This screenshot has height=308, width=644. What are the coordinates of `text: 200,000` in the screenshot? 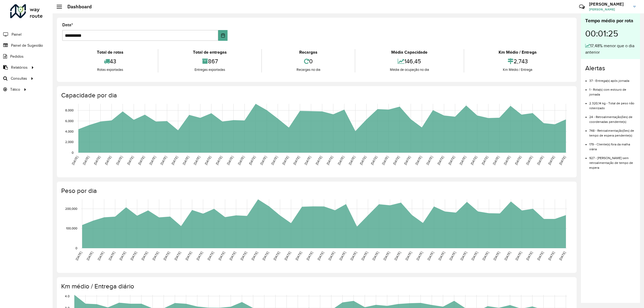 It's located at (71, 208).